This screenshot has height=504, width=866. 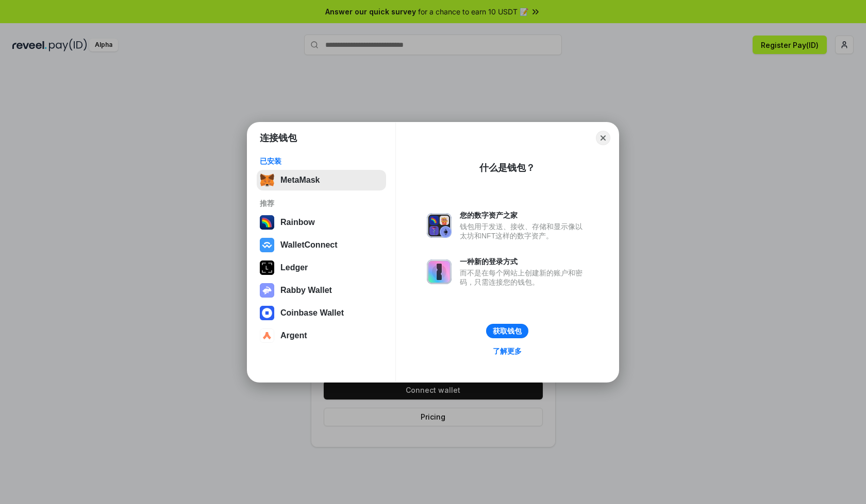 What do you see at coordinates (267, 268) in the screenshot?
I see `img: svg+xml,%3Csvg%20xmlns%3D%22http%3A%2F%2Fwww.w3.org%2F2000%2Fsvg%22%20width%3D%2228%22%20height%3...` at bounding box center [267, 268].